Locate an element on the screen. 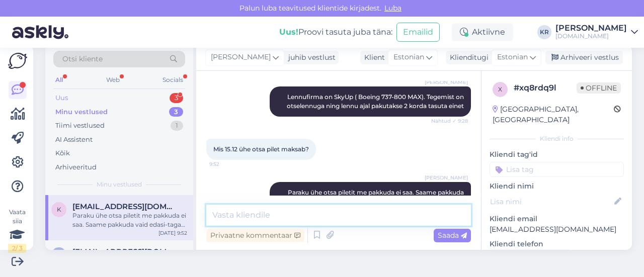  div: KR is located at coordinates (545, 33).